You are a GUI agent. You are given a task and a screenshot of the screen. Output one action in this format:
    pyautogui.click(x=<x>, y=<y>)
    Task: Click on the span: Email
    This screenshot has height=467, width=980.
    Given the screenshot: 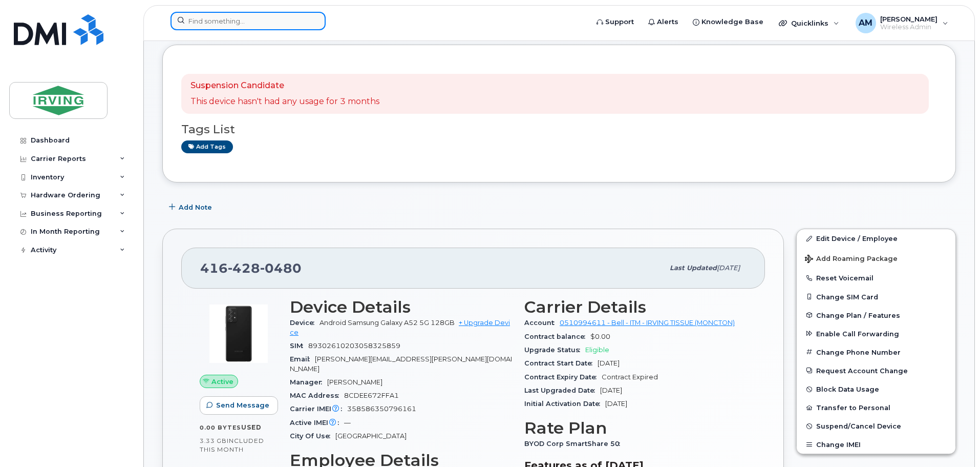 What is the action you would take?
    pyautogui.click(x=302, y=359)
    